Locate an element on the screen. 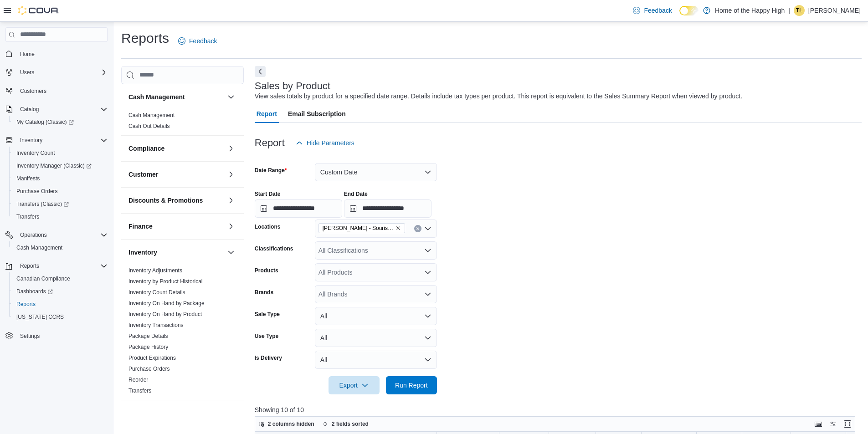  a: Inventory Transactions is located at coordinates (156, 325).